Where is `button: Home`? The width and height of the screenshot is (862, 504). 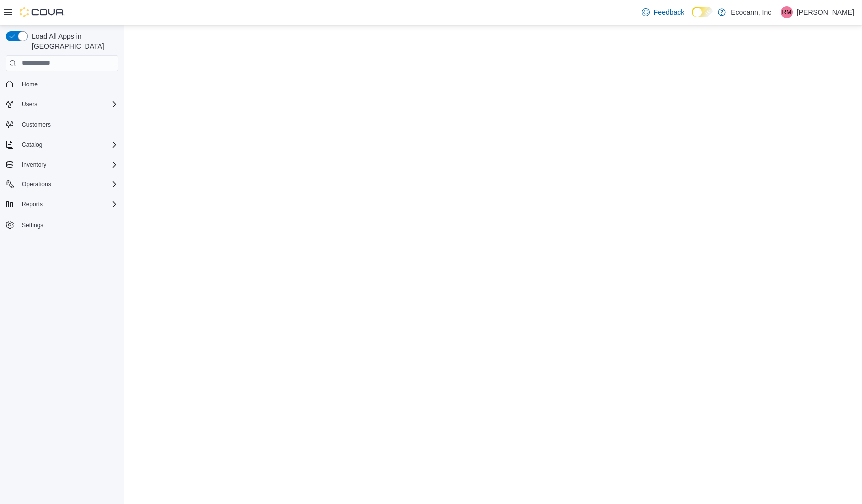
button: Home is located at coordinates (62, 84).